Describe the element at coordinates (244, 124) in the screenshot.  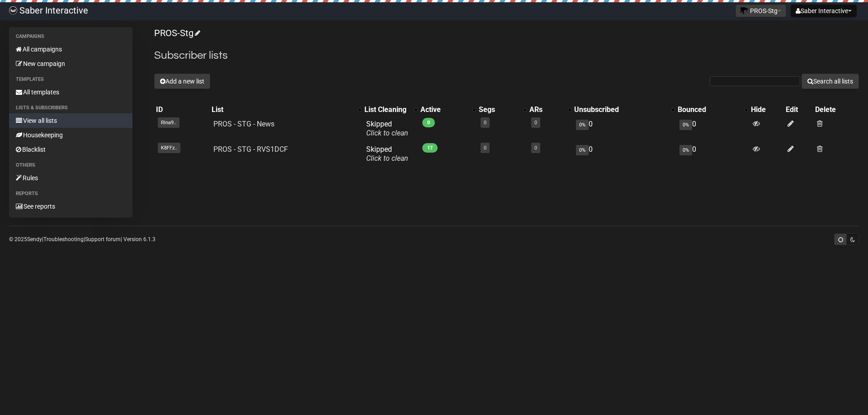
I see `a: PROS - STG - News` at that location.